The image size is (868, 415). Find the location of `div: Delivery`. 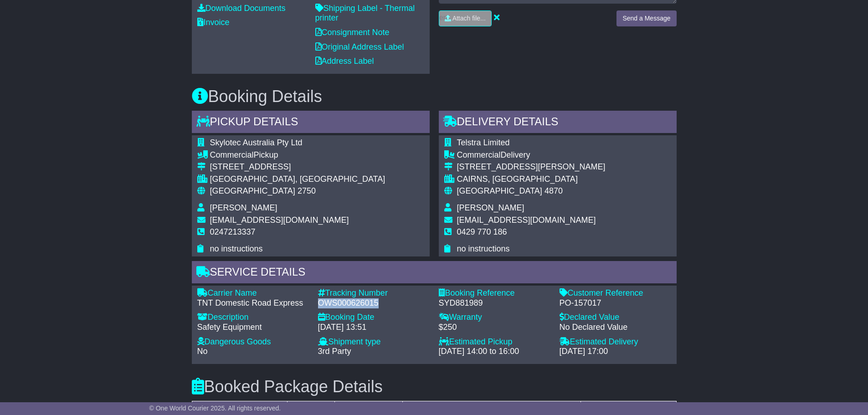

div: Delivery is located at coordinates (532, 155).